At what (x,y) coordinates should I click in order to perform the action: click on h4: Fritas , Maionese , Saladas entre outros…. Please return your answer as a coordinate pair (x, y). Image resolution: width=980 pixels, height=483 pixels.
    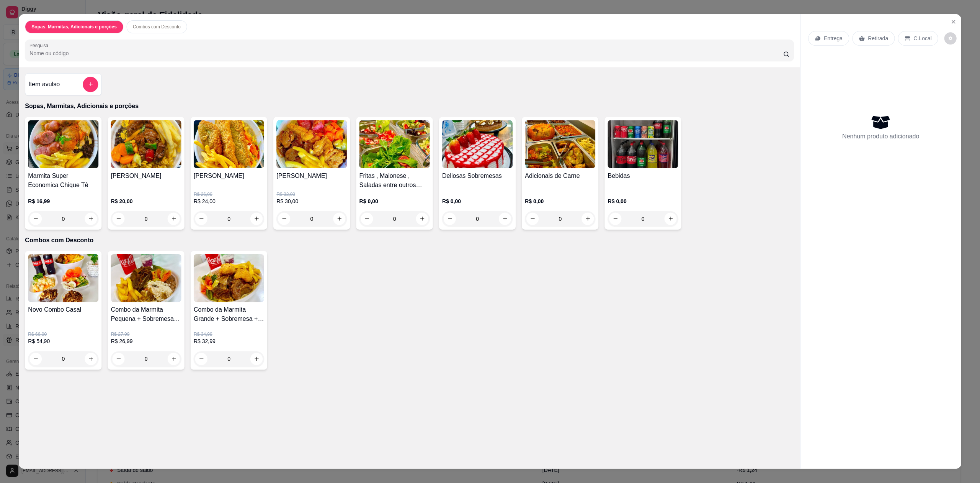
    Looking at the image, I should click on (395, 181).